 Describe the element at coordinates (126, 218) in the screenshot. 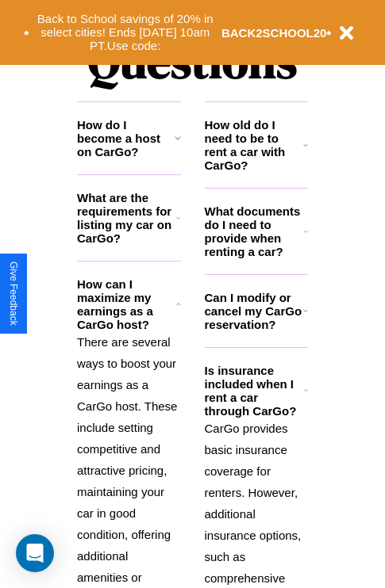

I see `h3: What are the requirements for listing my car on CarGo?` at that location.